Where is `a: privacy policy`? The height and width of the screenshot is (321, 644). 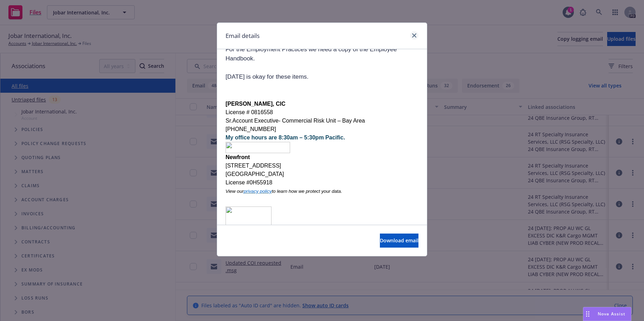 a: privacy policy is located at coordinates (257, 191).